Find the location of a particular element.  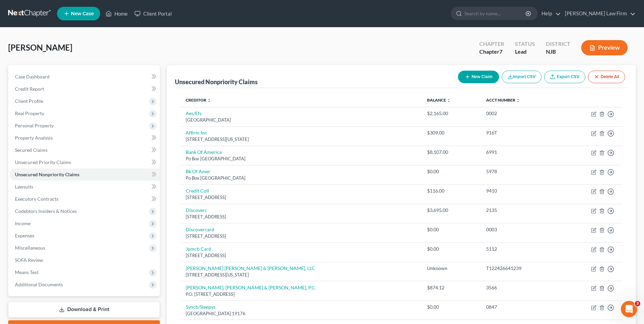

a: Bk Of Amer is located at coordinates (198, 171).